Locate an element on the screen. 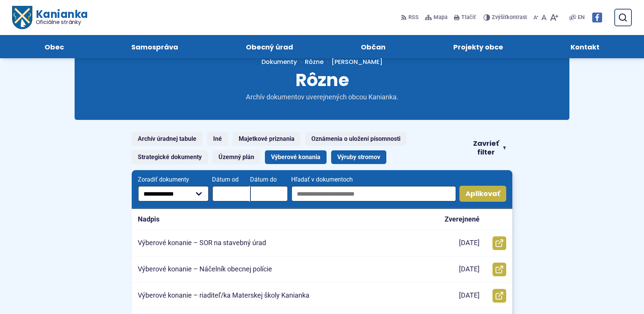  button: Tlačiť is located at coordinates (465, 17).